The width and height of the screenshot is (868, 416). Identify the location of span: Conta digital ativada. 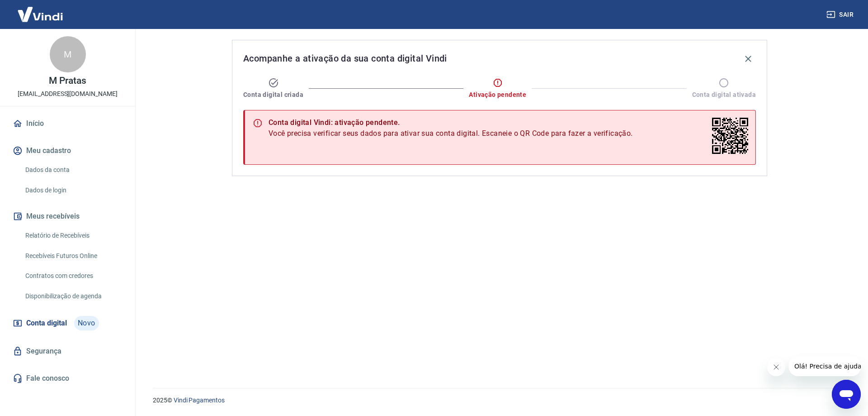
(724, 95).